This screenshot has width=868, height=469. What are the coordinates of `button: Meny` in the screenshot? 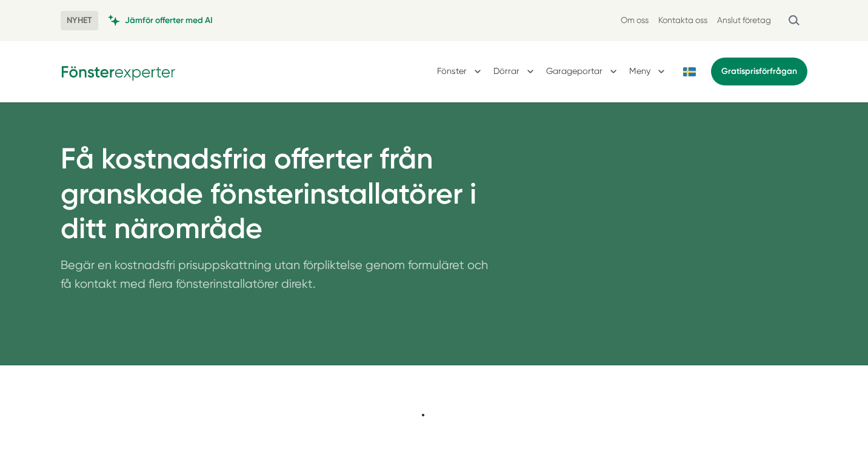 It's located at (648, 71).